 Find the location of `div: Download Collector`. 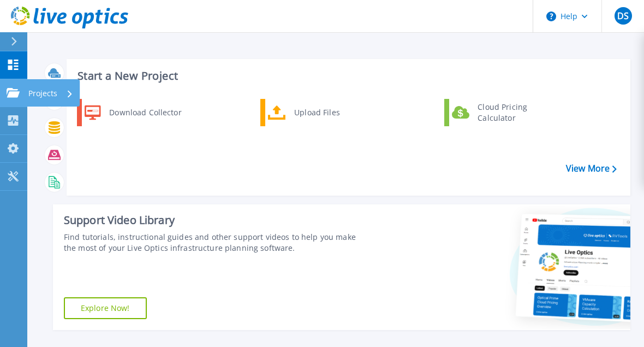

div: Download Collector is located at coordinates (145, 112).